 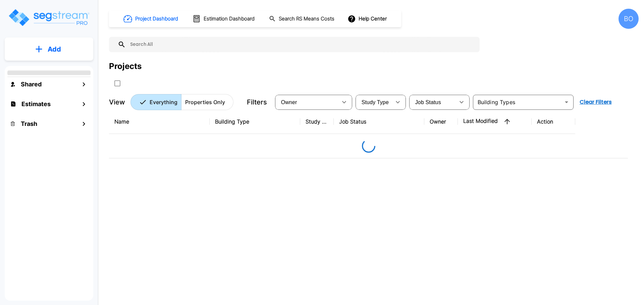 I want to click on div: Projects, so click(x=125, y=66).